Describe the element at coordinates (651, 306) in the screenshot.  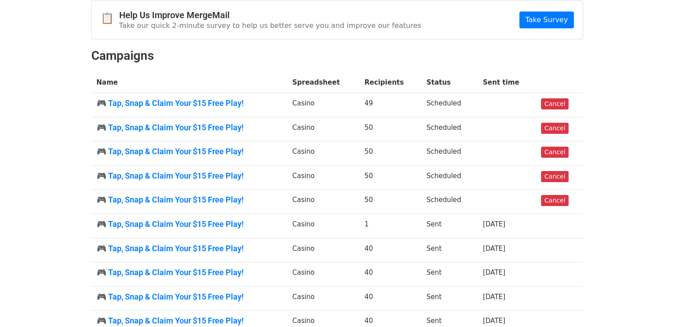
I see `div: Chat Widget` at that location.